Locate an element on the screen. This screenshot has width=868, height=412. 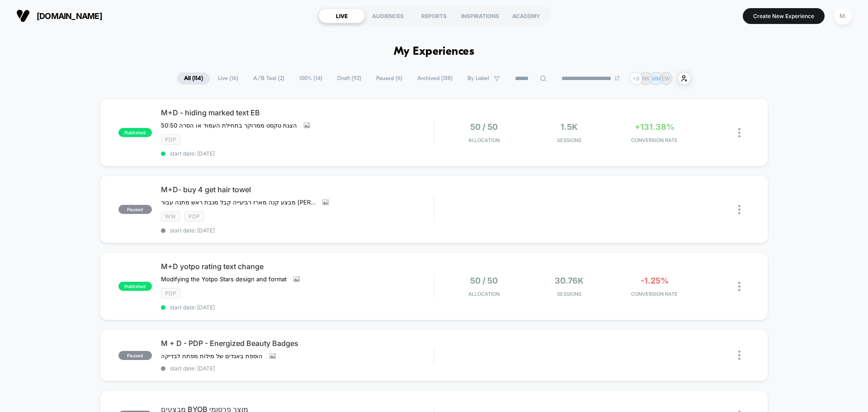
img: end is located at coordinates (617, 78).